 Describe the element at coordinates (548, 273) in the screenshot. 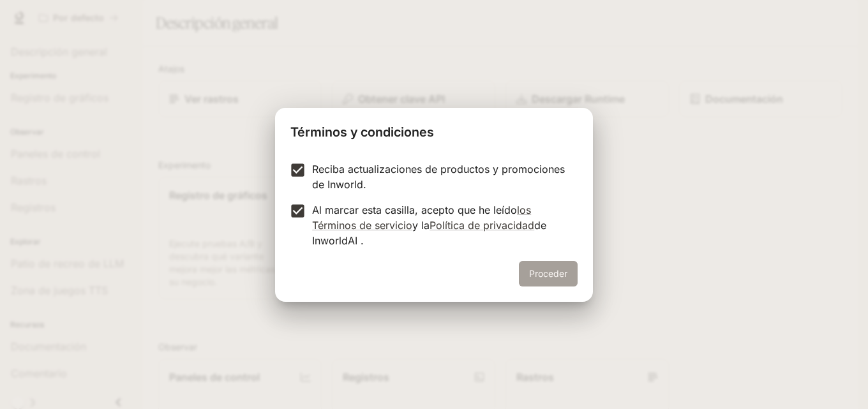

I see `font: Proceder` at that location.